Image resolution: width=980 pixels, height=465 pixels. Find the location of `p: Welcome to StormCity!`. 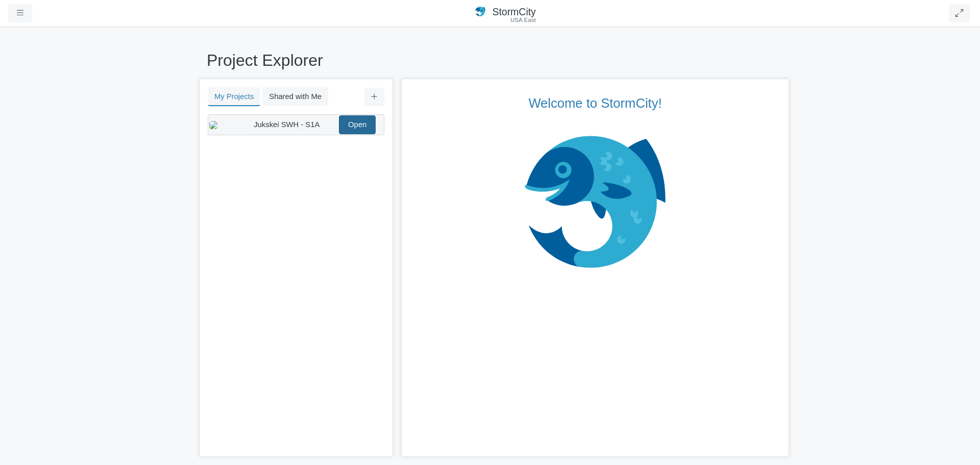

p: Welcome to StormCity! is located at coordinates (595, 103).